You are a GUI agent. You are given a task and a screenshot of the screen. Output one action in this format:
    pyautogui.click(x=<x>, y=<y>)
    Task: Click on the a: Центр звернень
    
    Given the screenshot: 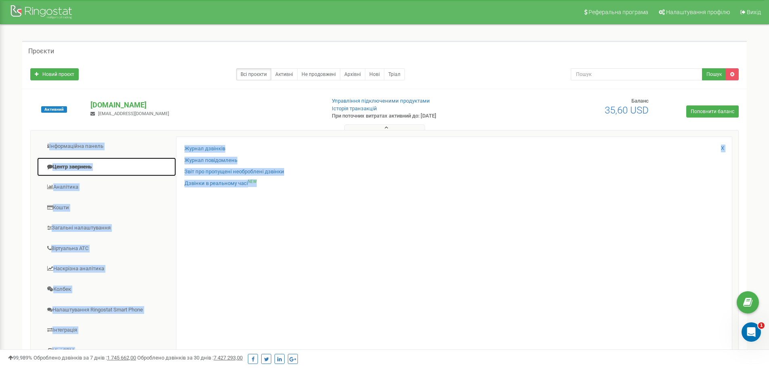 What is the action you would take?
    pyautogui.click(x=107, y=167)
    